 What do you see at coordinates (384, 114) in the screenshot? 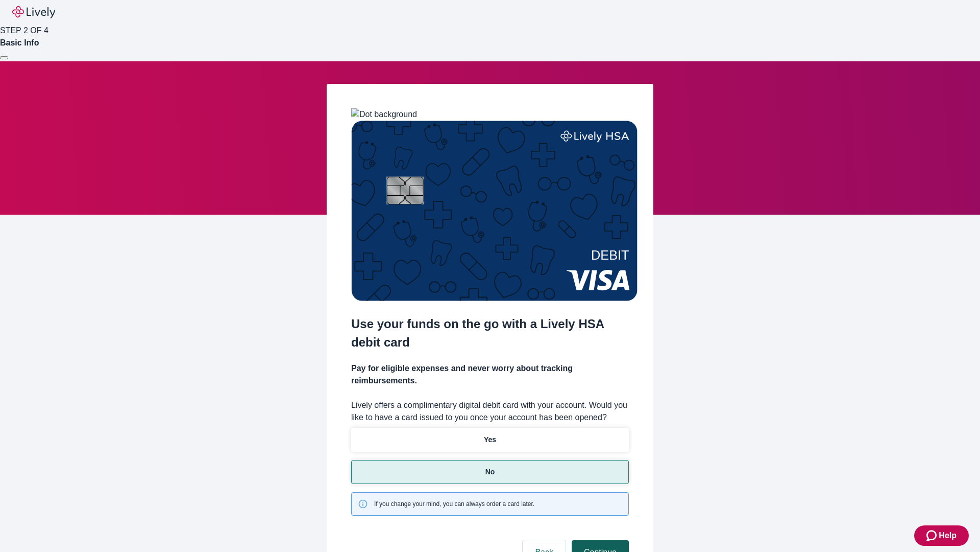
I see `img: Dot background` at bounding box center [384, 114].